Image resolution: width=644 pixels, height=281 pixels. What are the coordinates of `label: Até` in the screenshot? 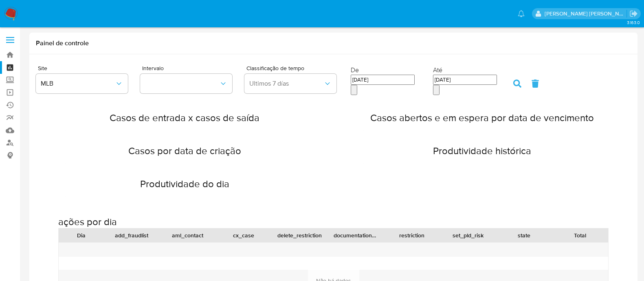 It's located at (437, 70).